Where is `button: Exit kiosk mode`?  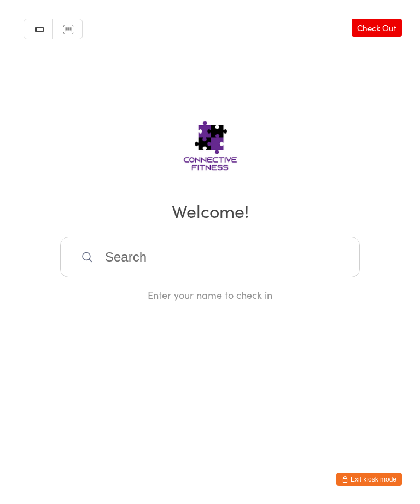 button: Exit kiosk mode is located at coordinates (369, 479).